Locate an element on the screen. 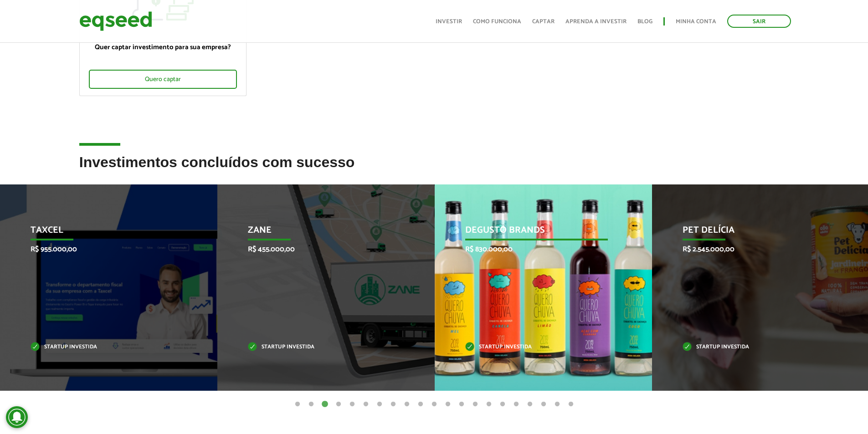 The height and width of the screenshot is (434, 868). button: 4 of 21 is located at coordinates (338, 405).